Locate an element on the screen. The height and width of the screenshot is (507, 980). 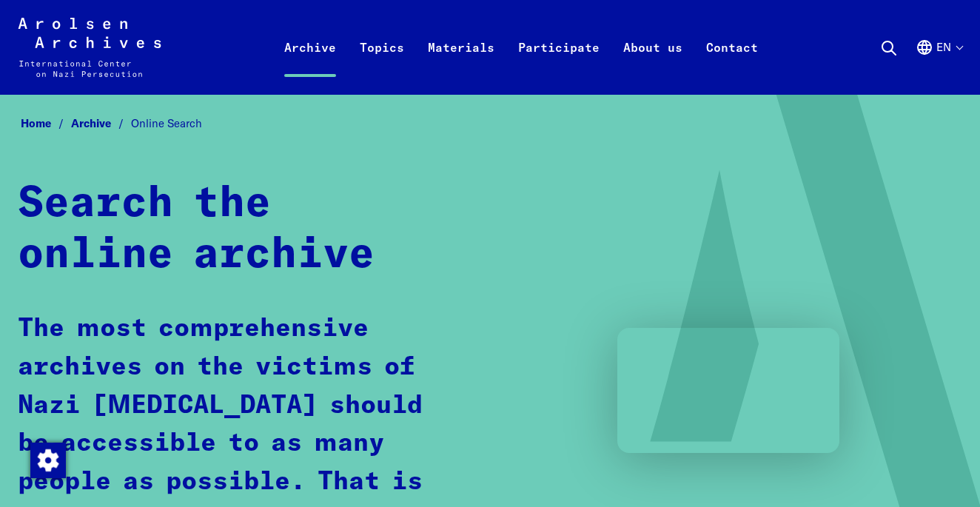
nav: Primary is located at coordinates (521, 48).